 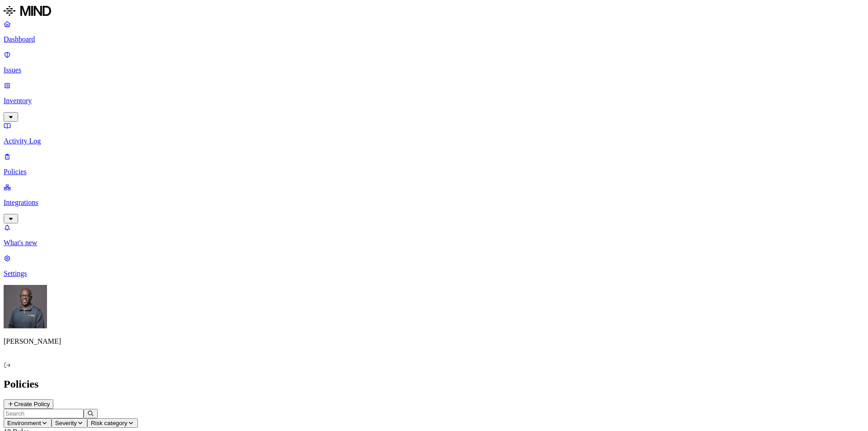 What do you see at coordinates (434, 202) in the screenshot?
I see `p: Integrations` at bounding box center [434, 202].